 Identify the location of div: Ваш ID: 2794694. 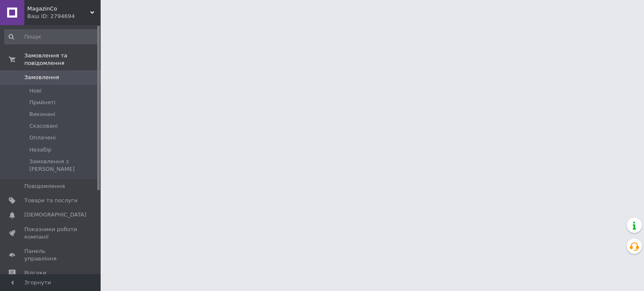
(64, 16).